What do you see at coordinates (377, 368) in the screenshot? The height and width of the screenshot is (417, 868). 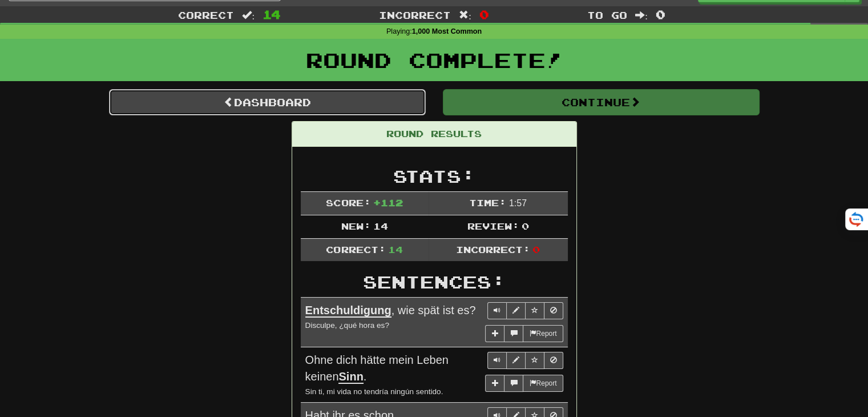 I see `span: Ohne dich hätte mein Leben keinen .` at bounding box center [377, 368].